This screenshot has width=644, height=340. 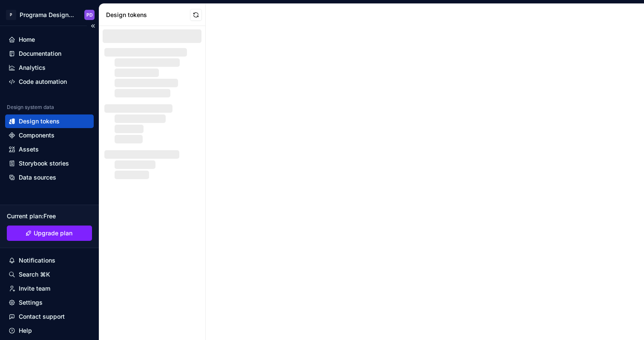 What do you see at coordinates (47, 15) in the screenshot?
I see `div: Programa Design System` at bounding box center [47, 15].